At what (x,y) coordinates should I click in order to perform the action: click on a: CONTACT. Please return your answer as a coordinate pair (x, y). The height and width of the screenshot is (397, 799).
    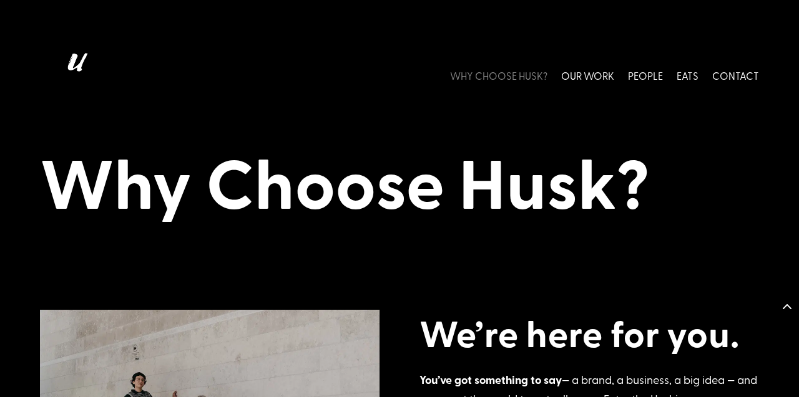
    Looking at the image, I should click on (735, 75).